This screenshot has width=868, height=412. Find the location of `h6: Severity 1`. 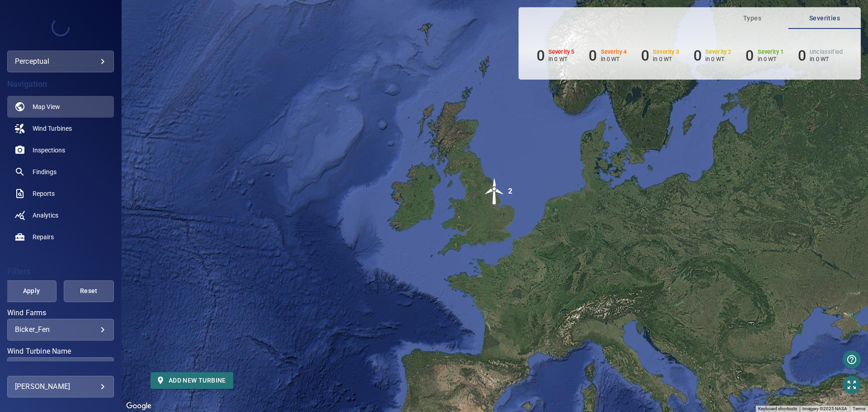

h6: Severity 1 is located at coordinates (771, 52).